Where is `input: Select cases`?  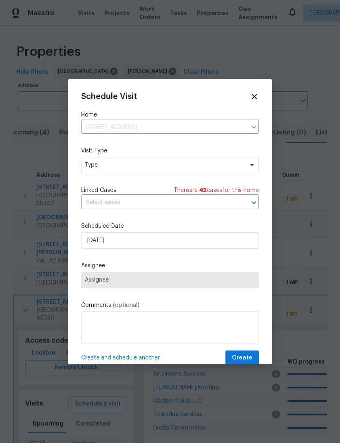
input: Select cases is located at coordinates (159, 203).